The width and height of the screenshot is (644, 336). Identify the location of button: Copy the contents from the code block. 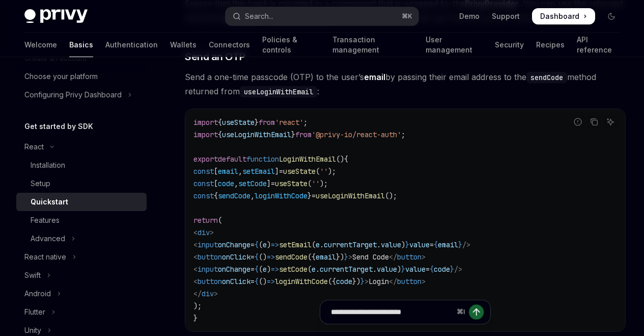
(594, 122).